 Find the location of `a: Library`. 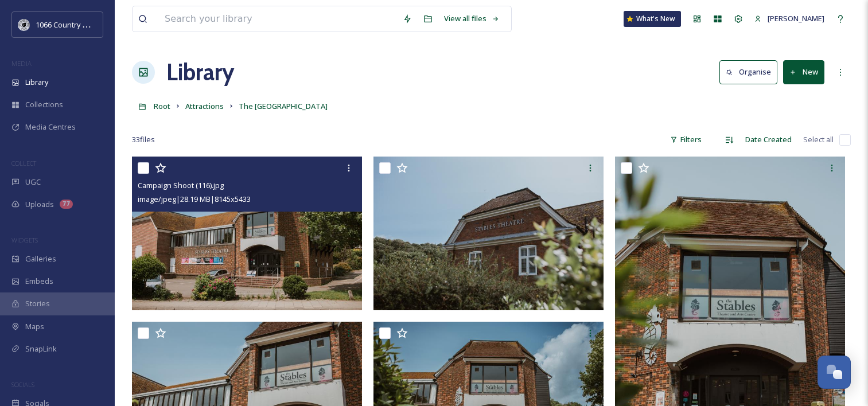

a: Library is located at coordinates (201, 73).